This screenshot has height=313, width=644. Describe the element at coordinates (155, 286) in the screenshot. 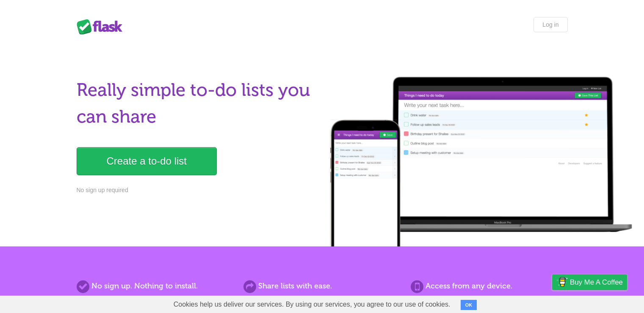

I see `h2: No sign up. Nothing to install.` at that location.